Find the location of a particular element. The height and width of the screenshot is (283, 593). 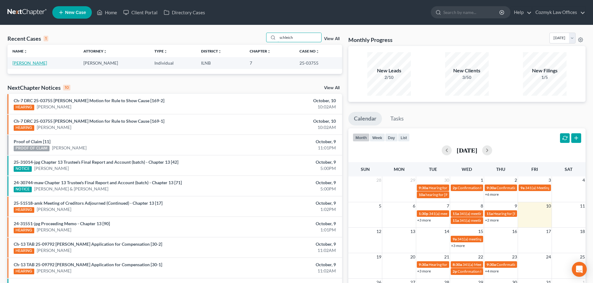

div: New Clients is located at coordinates (467, 71).